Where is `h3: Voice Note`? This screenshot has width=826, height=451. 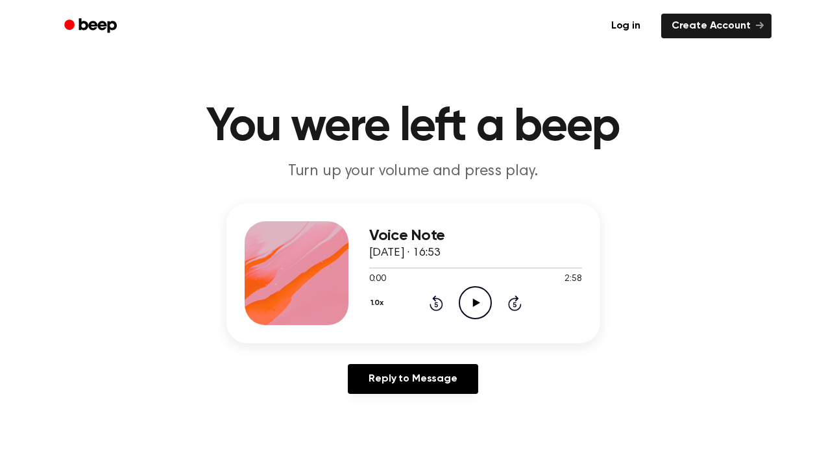
h3: Voice Note is located at coordinates (476, 236).